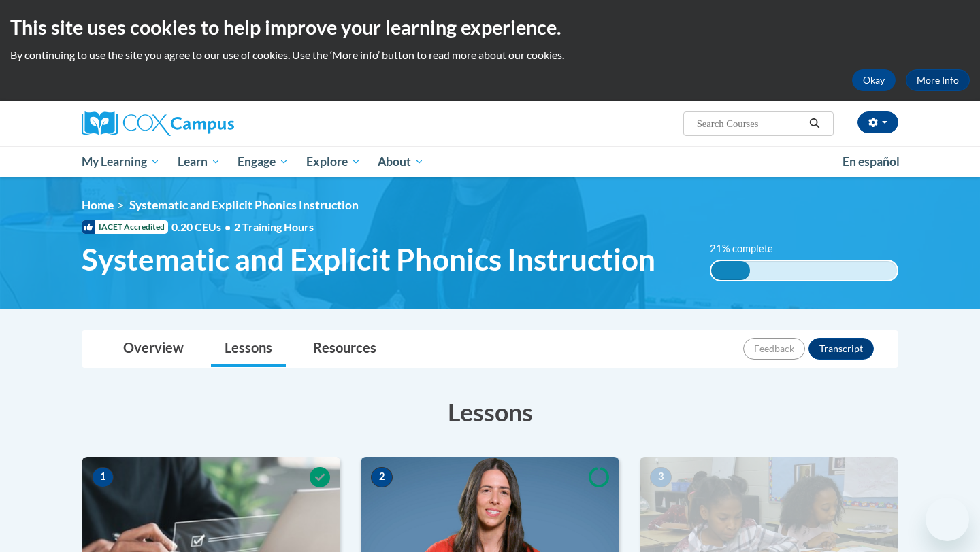 This screenshot has height=552, width=980. What do you see at coordinates (773, 349) in the screenshot?
I see `button: Feedback` at bounding box center [773, 349].